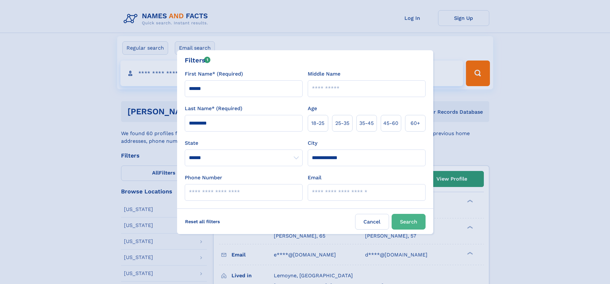  What do you see at coordinates (214, 74) in the screenshot?
I see `label: First Name* (Required)` at bounding box center [214, 74].